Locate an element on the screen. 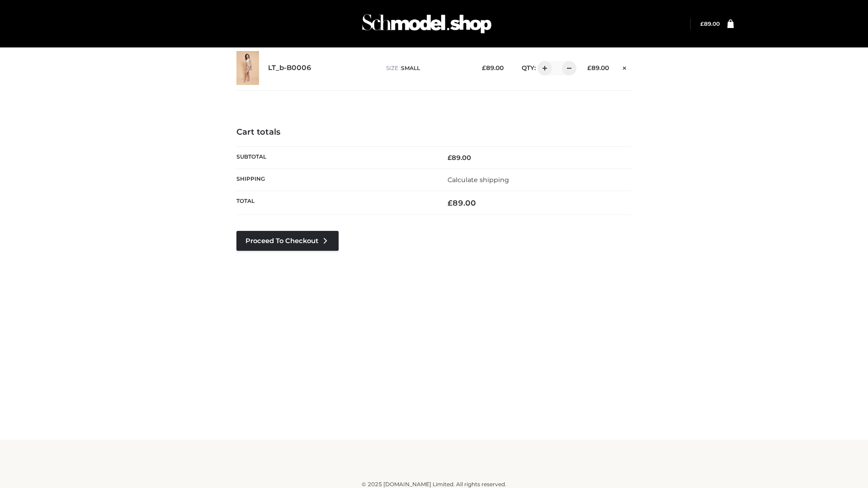  a: Remove this item is located at coordinates (625, 67).